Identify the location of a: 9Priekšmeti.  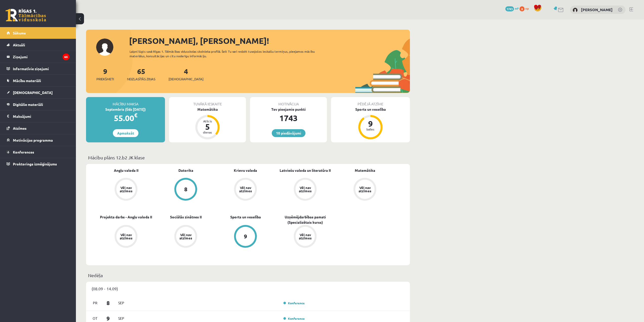
(105, 74).